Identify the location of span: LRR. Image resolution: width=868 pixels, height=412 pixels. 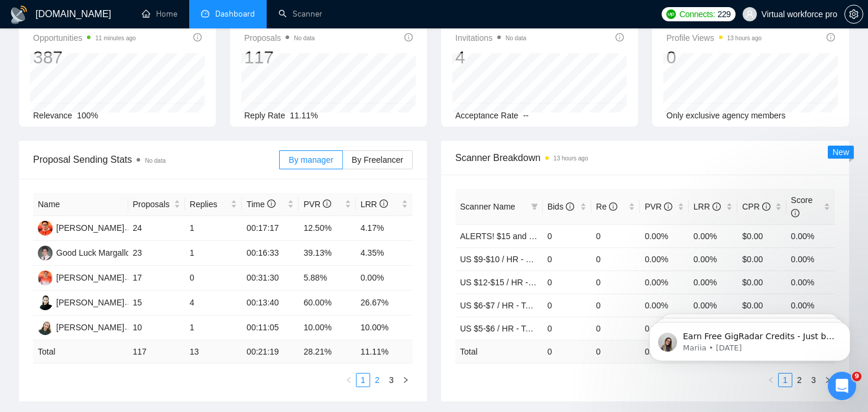
(374, 204).